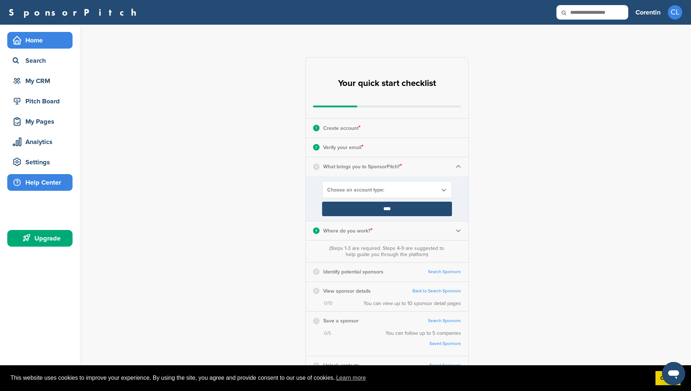  What do you see at coordinates (647, 12) in the screenshot?
I see `a: Corentin` at bounding box center [647, 12].